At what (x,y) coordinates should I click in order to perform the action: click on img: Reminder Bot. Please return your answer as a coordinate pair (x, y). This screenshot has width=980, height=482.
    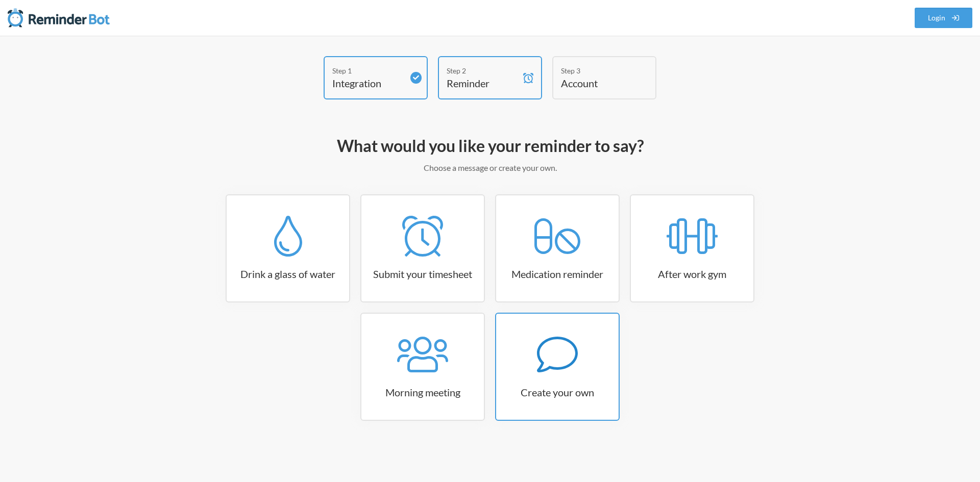
    Looking at the image, I should click on (59, 18).